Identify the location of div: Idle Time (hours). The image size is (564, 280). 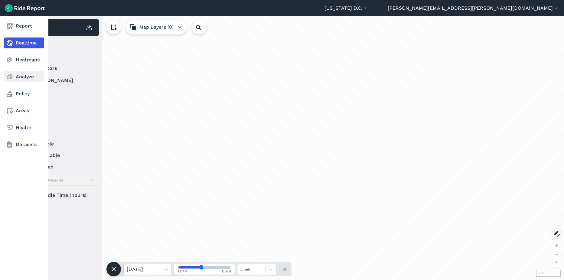
(61, 195).